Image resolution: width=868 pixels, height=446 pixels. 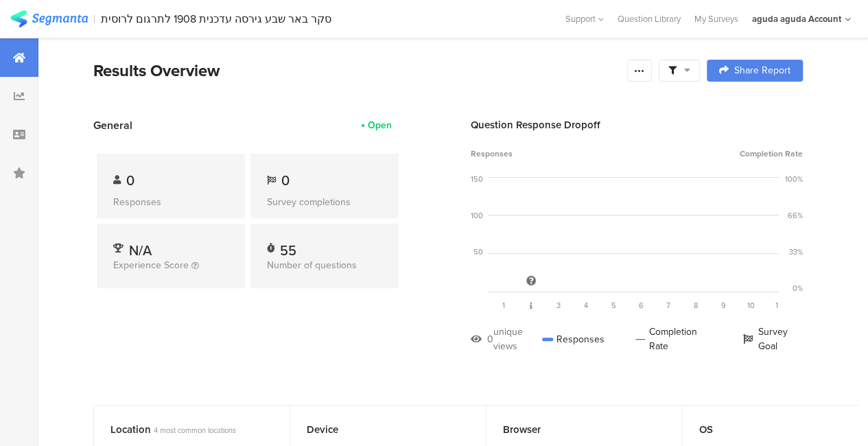 I want to click on span: 4, so click(x=586, y=305).